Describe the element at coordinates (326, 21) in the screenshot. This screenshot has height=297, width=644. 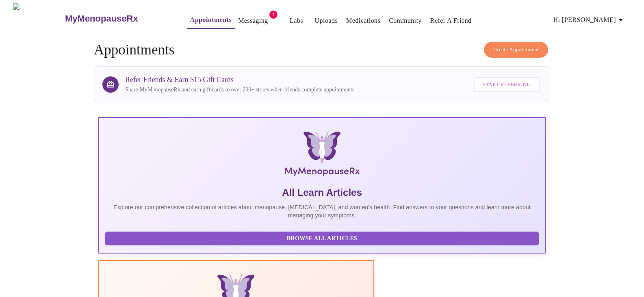
I see `a: Uploads` at that location.